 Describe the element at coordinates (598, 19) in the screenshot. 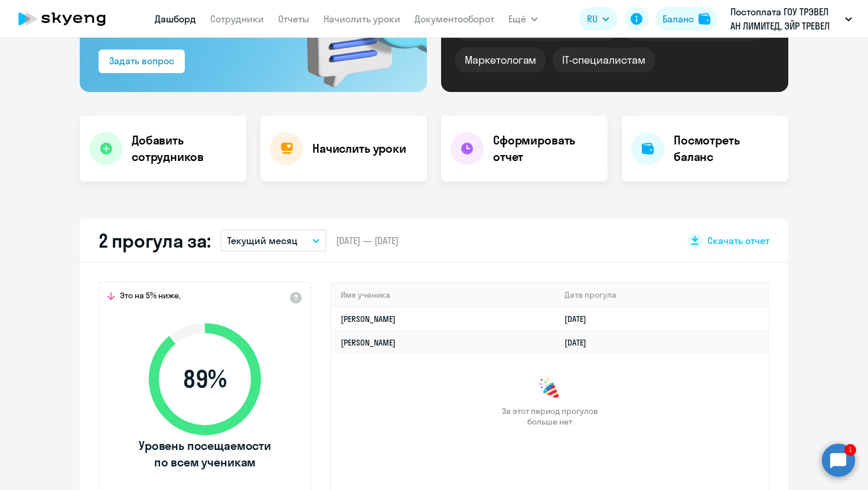

I see `button: RU` at that location.